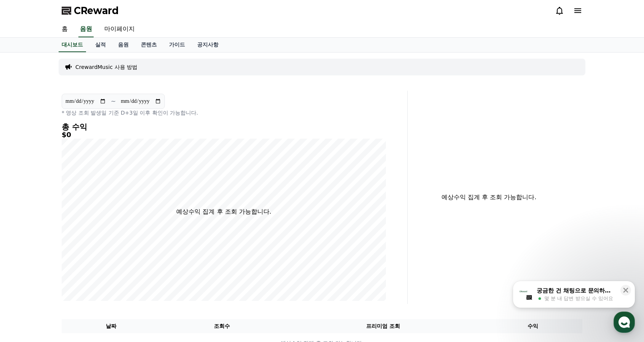 Image resolution: width=644 pixels, height=342 pixels. I want to click on th: 날짜, so click(111, 326).